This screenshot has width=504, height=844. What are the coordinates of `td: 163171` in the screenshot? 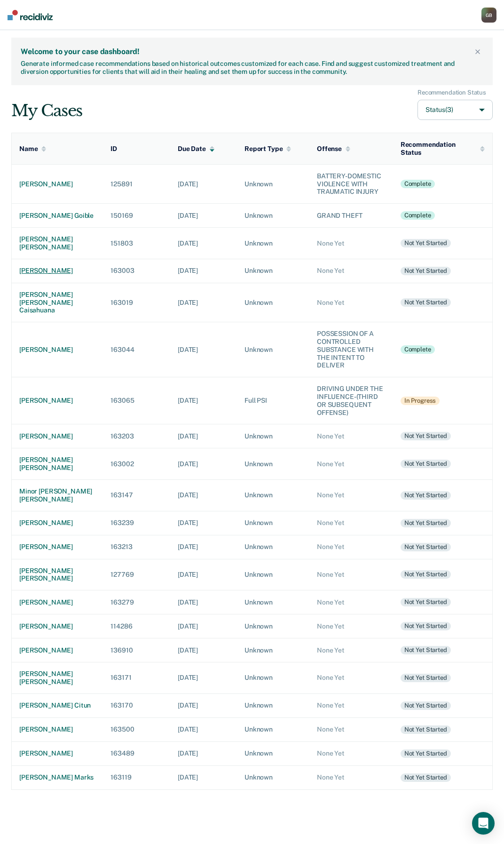 It's located at (136, 678).